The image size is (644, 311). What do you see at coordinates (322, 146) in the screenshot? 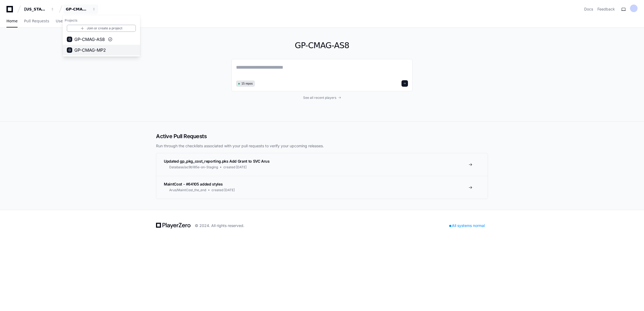
I see `p: Run through the checklists associated with your pull requests to verify your upcoming releases.` at bounding box center [322, 146].